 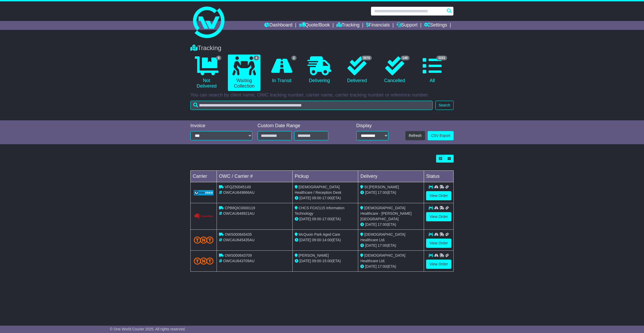 I want to click on div: Display, so click(x=373, y=126).